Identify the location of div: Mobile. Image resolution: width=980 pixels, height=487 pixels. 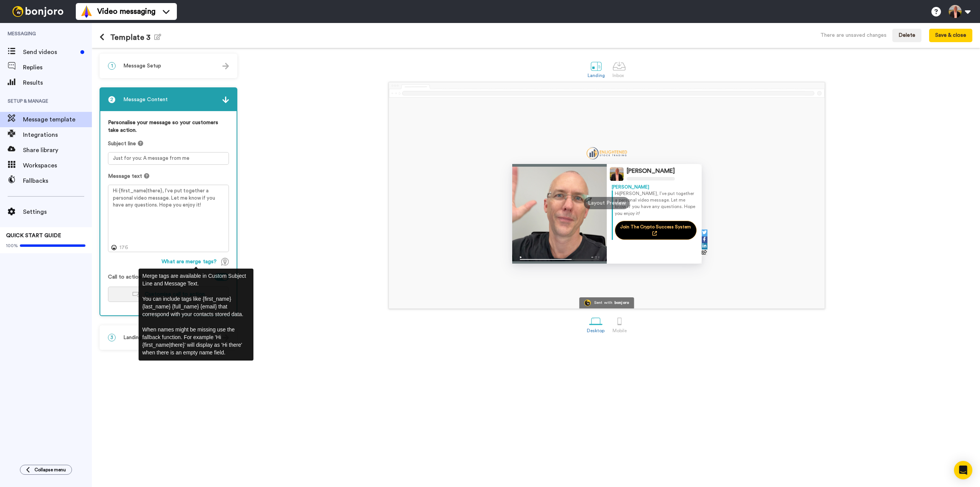
(620, 330).